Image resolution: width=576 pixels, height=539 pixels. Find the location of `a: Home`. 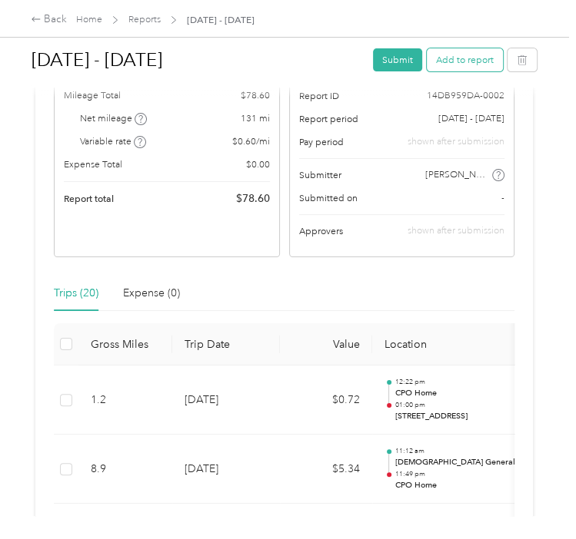

a: Home is located at coordinates (89, 19).